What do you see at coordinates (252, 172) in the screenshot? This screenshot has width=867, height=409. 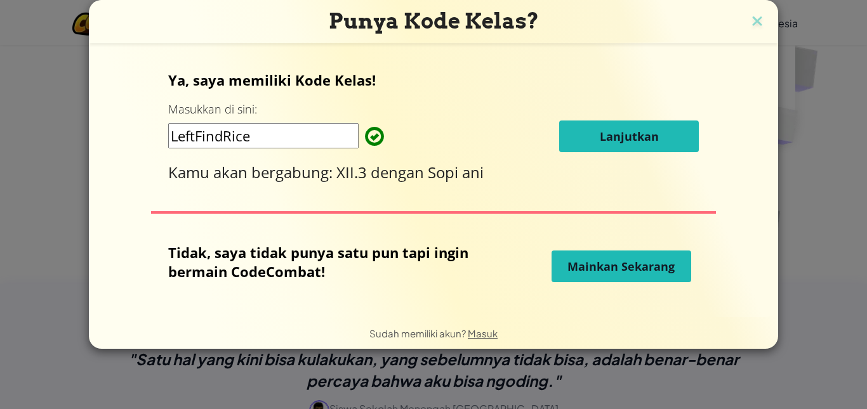 I see `span: Kamu akan bergabung:` at bounding box center [252, 172].